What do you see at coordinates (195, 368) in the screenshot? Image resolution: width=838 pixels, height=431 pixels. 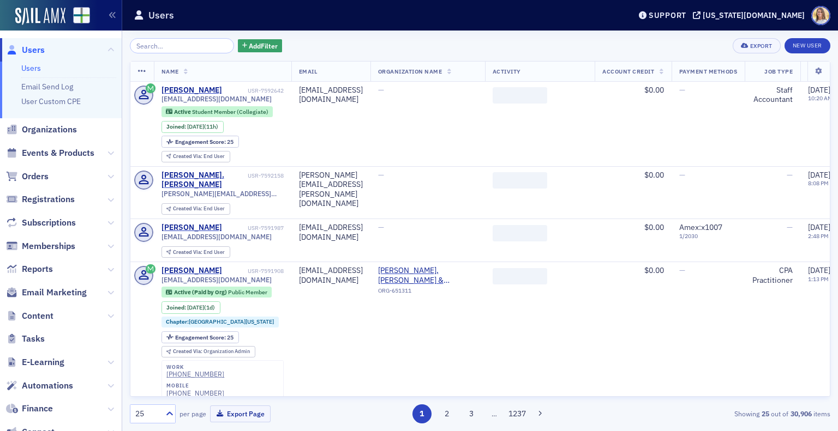 I see `div: work` at bounding box center [195, 368].